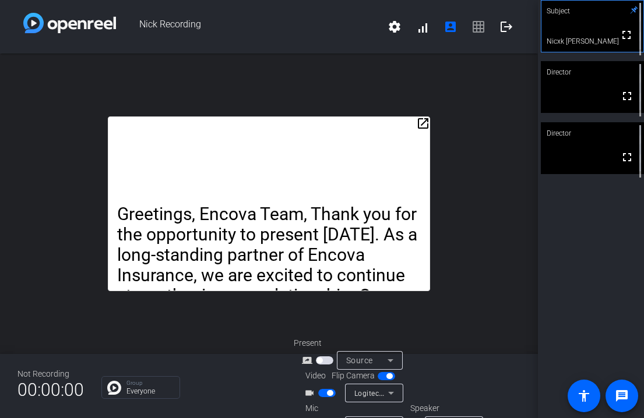  Describe the element at coordinates (445, 408) in the screenshot. I see `div: Speaker` at that location.